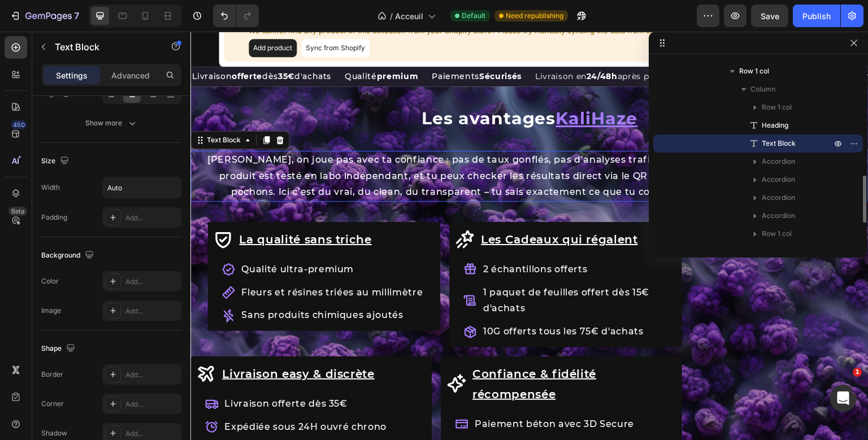 The height and width of the screenshot is (440, 868). What do you see at coordinates (857, 373) in the screenshot?
I see `span: 1` at bounding box center [857, 373].